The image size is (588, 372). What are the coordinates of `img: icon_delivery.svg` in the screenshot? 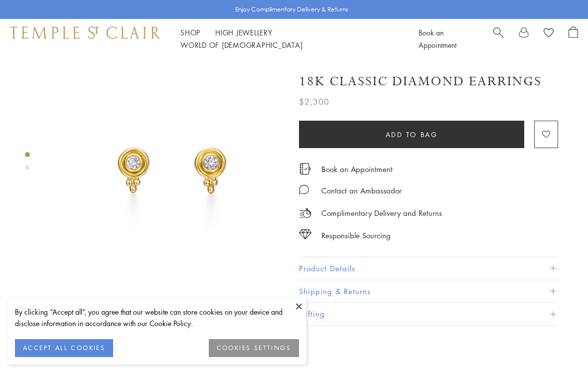 It's located at (305, 213).